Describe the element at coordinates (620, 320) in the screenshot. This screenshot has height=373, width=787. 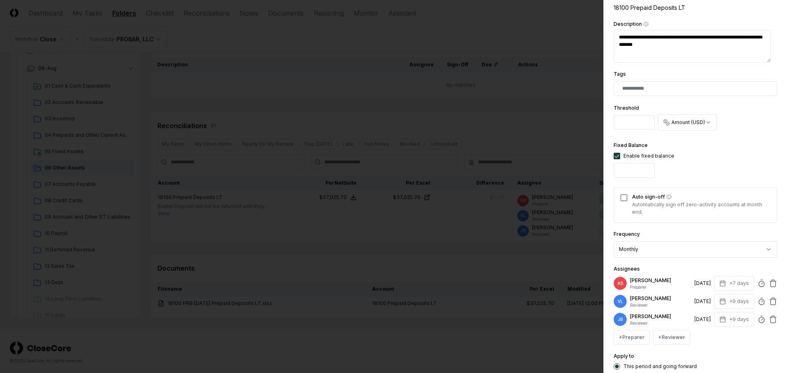
I see `span: JB` at that location.